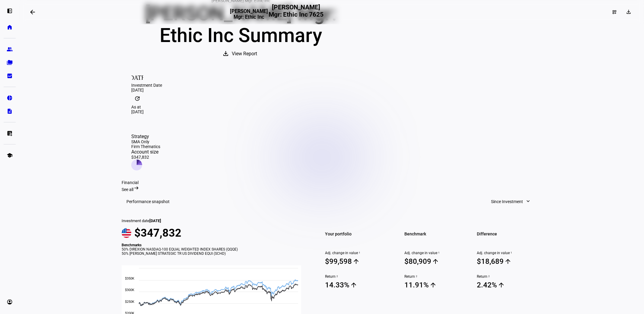  What do you see at coordinates (10, 27) in the screenshot?
I see `a: home` at bounding box center [10, 27].